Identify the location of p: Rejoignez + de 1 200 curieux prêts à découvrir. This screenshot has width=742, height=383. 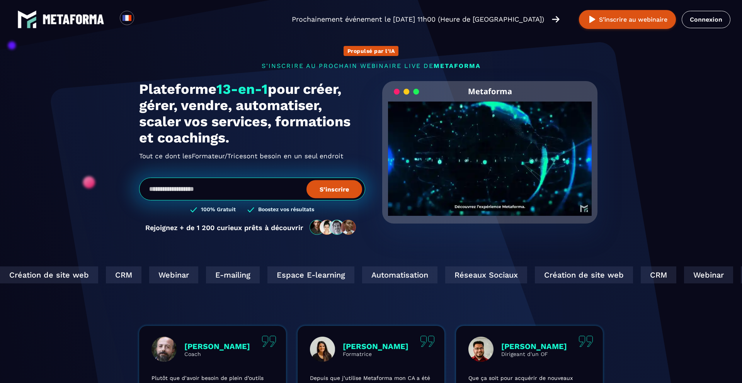
(224, 228).